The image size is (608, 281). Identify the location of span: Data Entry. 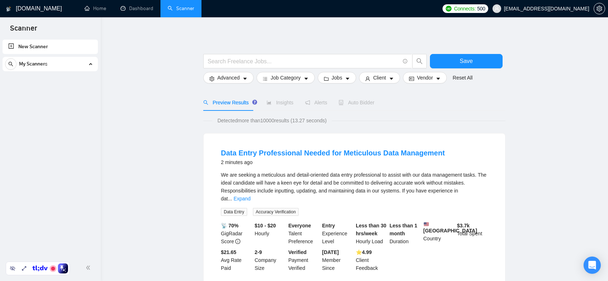
(234, 212).